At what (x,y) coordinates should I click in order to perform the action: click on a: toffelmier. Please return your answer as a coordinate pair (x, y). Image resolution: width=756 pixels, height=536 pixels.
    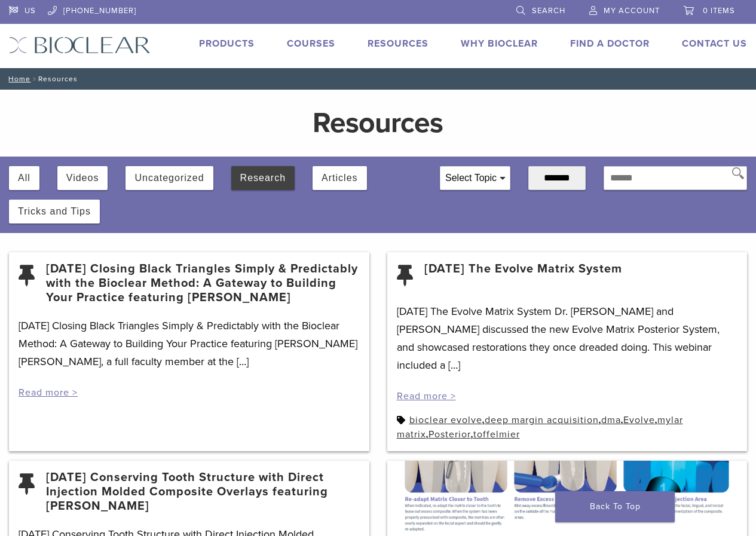
    Looking at the image, I should click on (497, 434).